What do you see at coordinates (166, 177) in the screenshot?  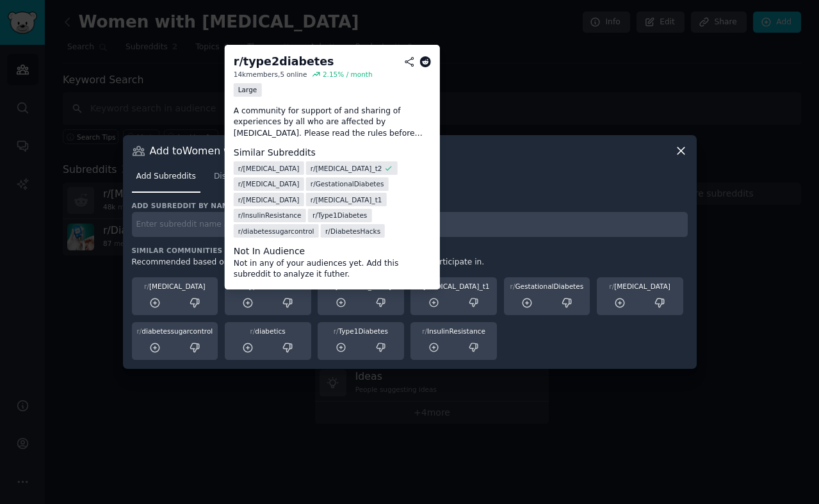 I see `span: Add Subreddits` at bounding box center [166, 177].